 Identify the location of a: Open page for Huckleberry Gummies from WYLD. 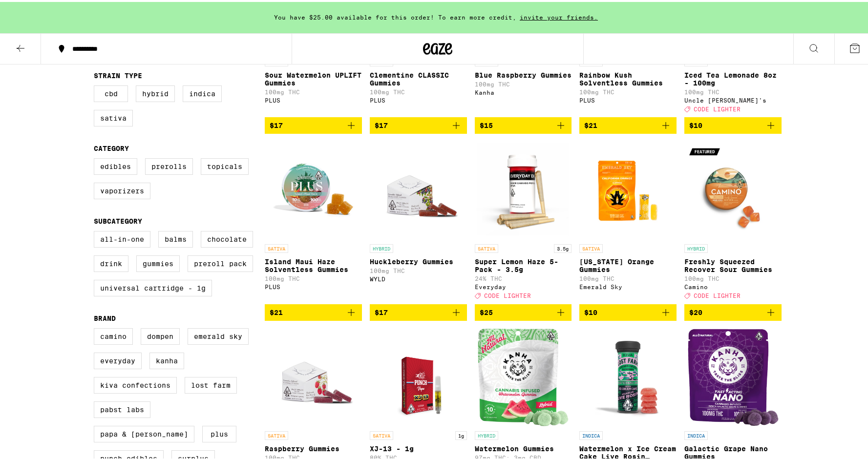
(418, 220).